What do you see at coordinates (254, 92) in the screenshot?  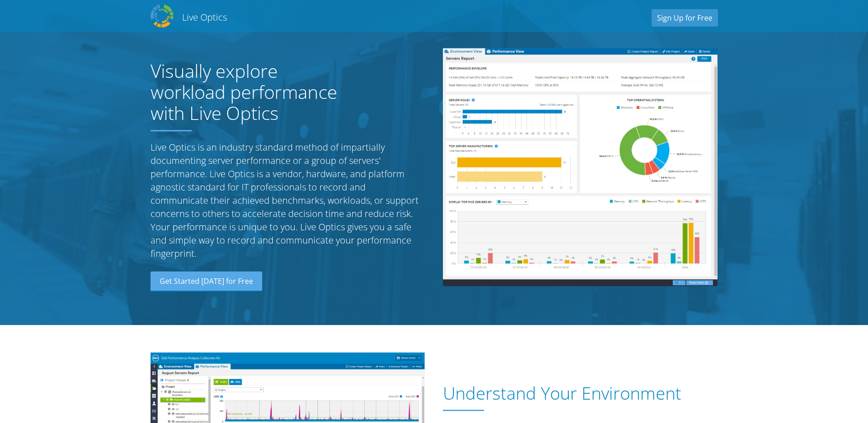 I see `h1: Visually explore workload performance with Live Optics` at bounding box center [254, 92].